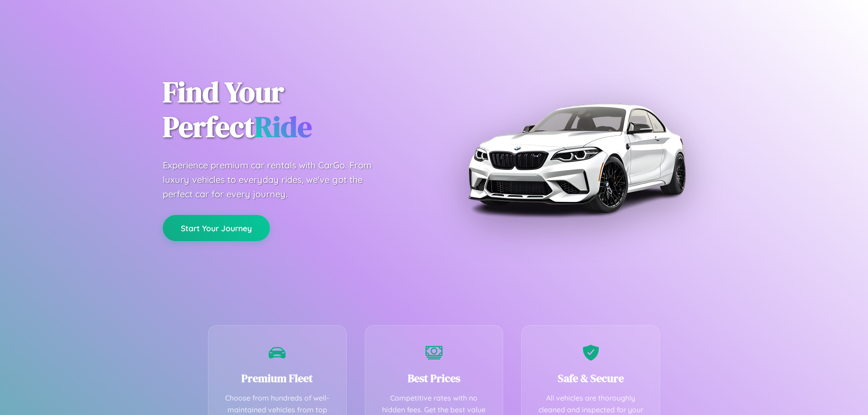  Describe the element at coordinates (591, 378) in the screenshot. I see `h3: Safe & Secure` at that location.